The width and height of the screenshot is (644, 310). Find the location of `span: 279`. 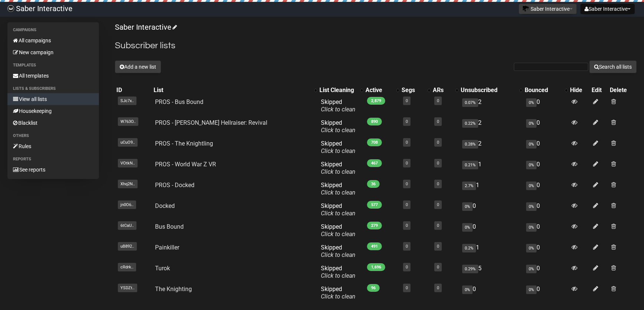

span: 279 is located at coordinates (374, 225).